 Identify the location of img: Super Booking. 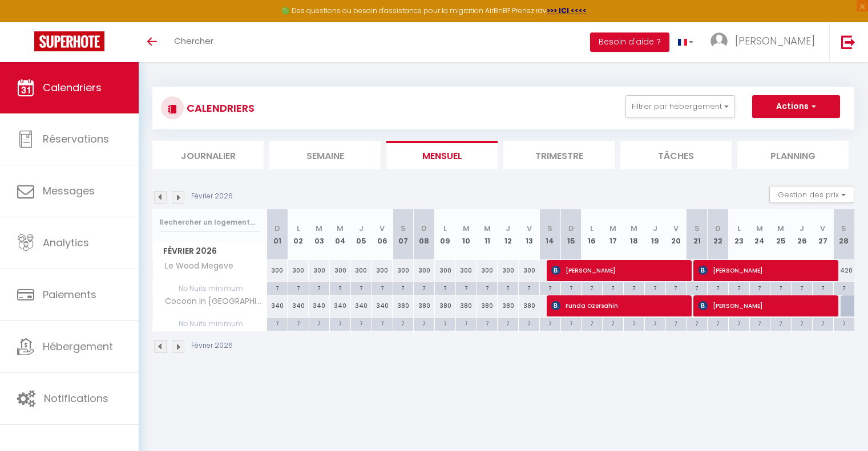
(69, 41).